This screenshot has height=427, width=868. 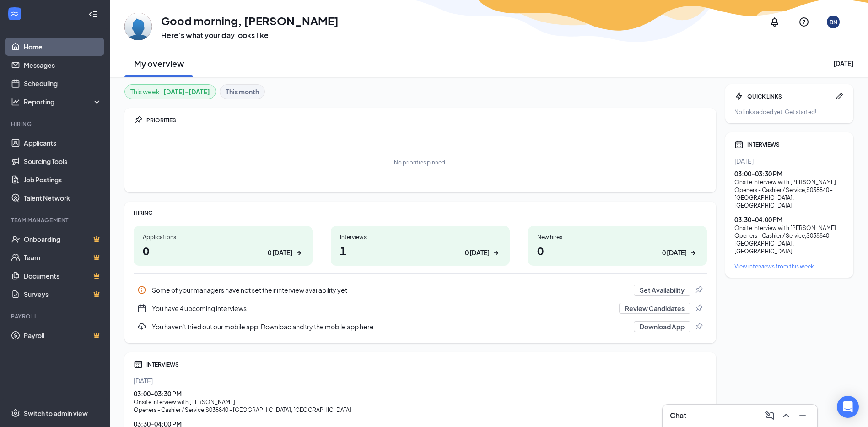 I want to click on svg: ComposeMessage, so click(x=770, y=415).